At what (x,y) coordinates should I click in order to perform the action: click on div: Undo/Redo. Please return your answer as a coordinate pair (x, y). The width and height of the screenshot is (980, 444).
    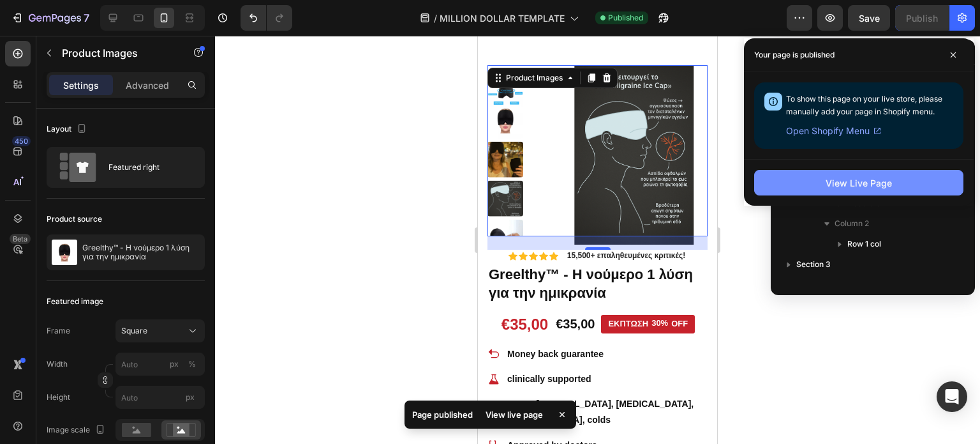
    Looking at the image, I should click on (266, 18).